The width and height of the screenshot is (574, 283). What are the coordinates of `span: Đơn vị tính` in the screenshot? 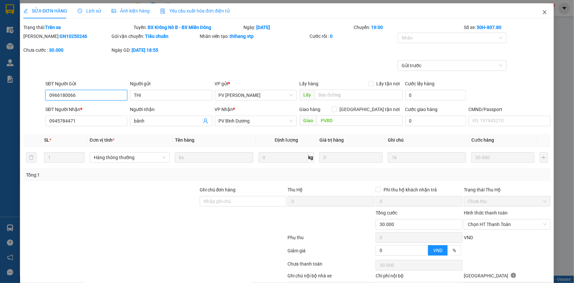 It's located at (102, 140).